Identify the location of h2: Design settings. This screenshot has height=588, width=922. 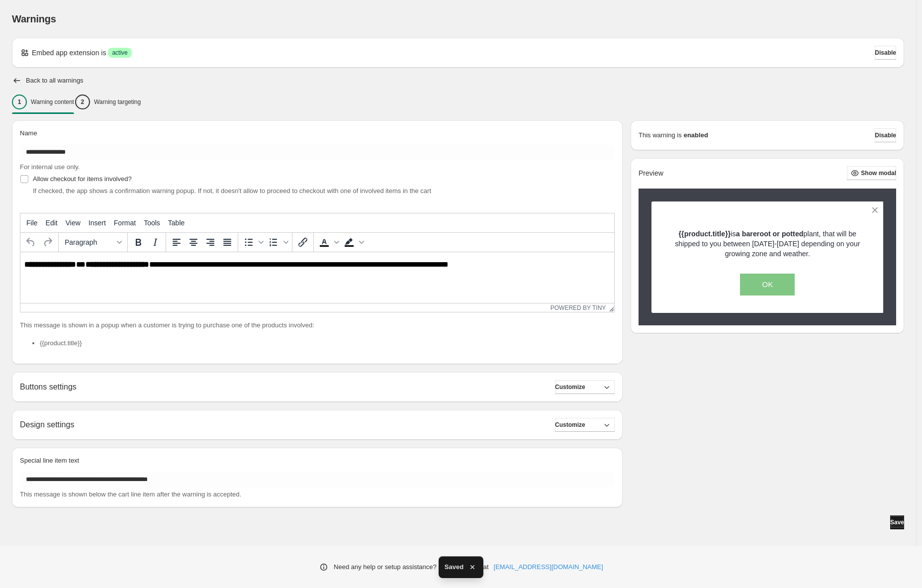
(46, 424).